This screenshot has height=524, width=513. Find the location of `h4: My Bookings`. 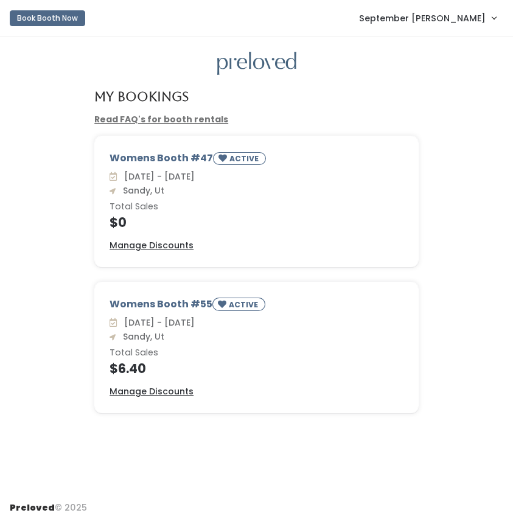

h4: My Bookings is located at coordinates (141, 96).